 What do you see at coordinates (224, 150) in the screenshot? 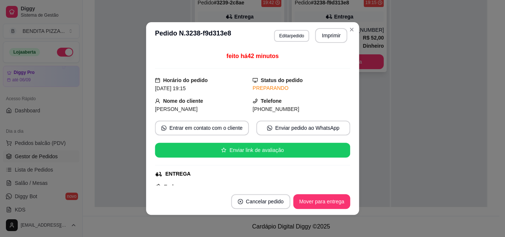
I see `span: star` at bounding box center [224, 150].